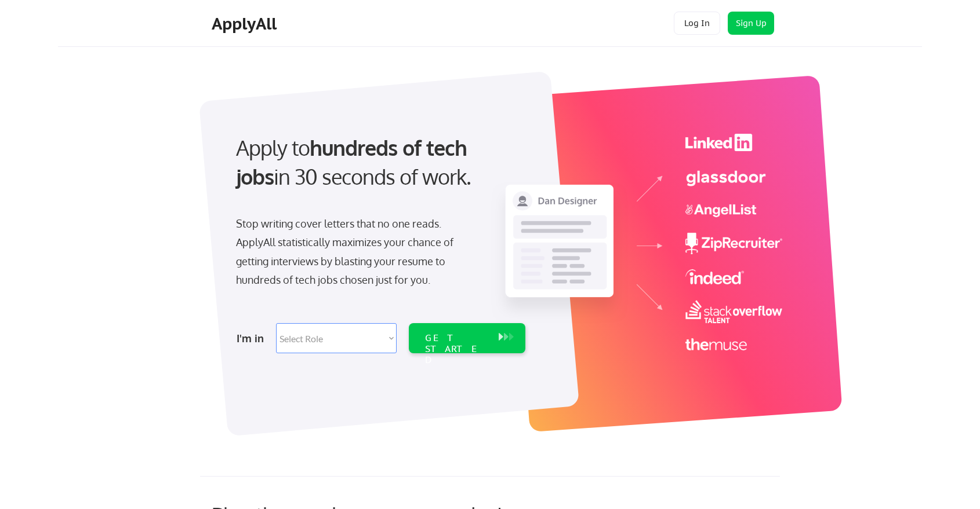 This screenshot has width=980, height=509. Describe the element at coordinates (253, 339) in the screenshot. I see `div: I'm in` at that location.